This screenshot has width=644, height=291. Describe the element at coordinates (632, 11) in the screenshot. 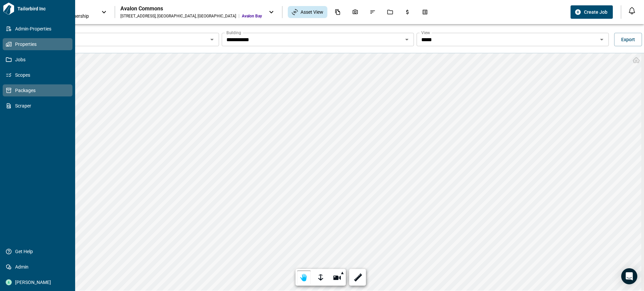

I see `button: Open notification feed` at that location.